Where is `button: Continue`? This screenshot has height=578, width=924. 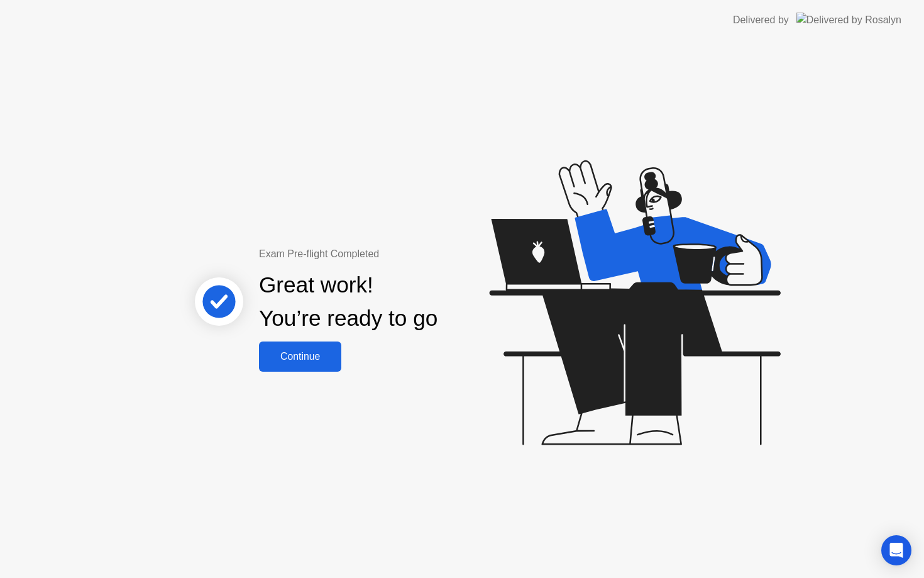 button: Continue is located at coordinates (300, 356).